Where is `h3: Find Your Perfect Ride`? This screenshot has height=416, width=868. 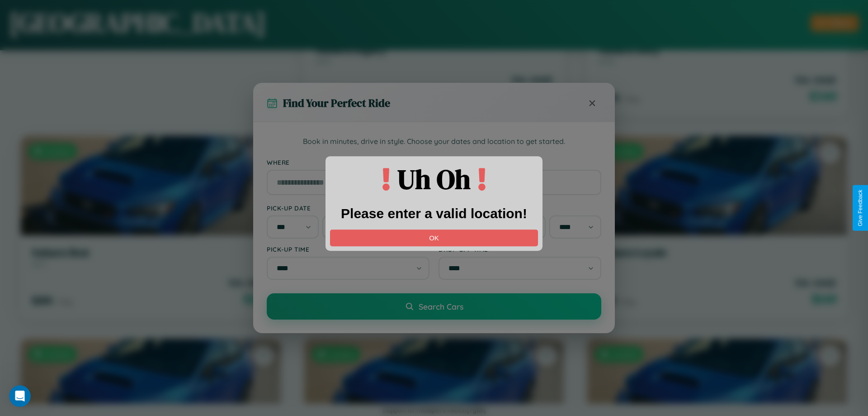
h3: Find Your Perfect Ride is located at coordinates (337, 103).